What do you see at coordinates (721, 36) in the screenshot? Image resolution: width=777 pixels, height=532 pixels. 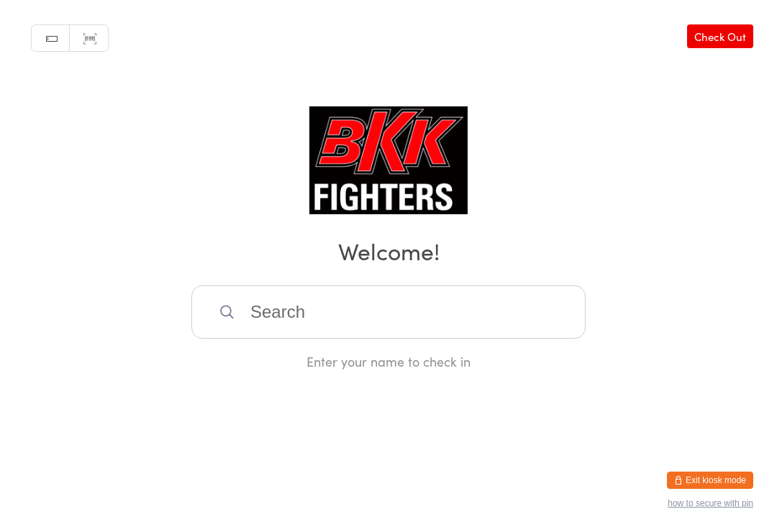 I see `a: Check Out` at bounding box center [721, 36].